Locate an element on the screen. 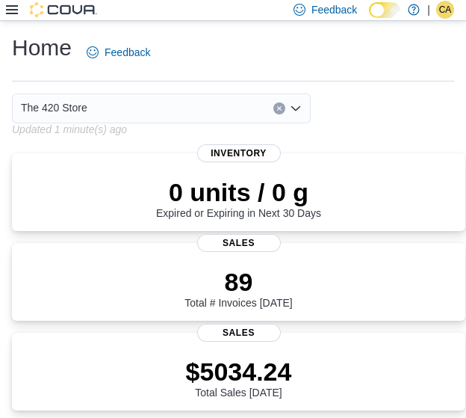 The height and width of the screenshot is (418, 466). p: 0 units / 0 g is located at coordinates (238, 192).